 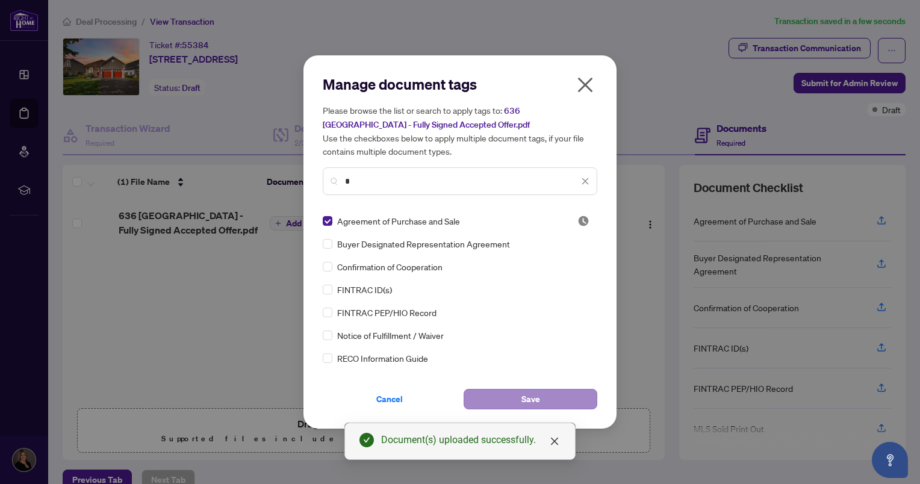 I want to click on a: Close, so click(x=554, y=441).